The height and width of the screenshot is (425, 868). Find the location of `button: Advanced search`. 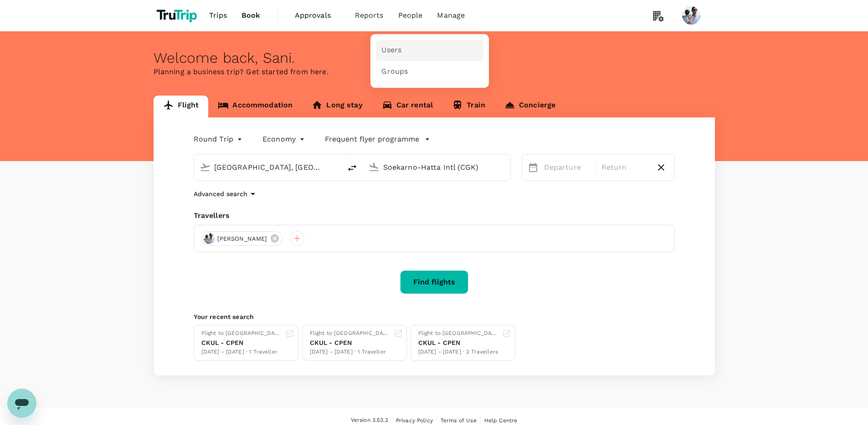

button: Advanced search is located at coordinates (226, 194).